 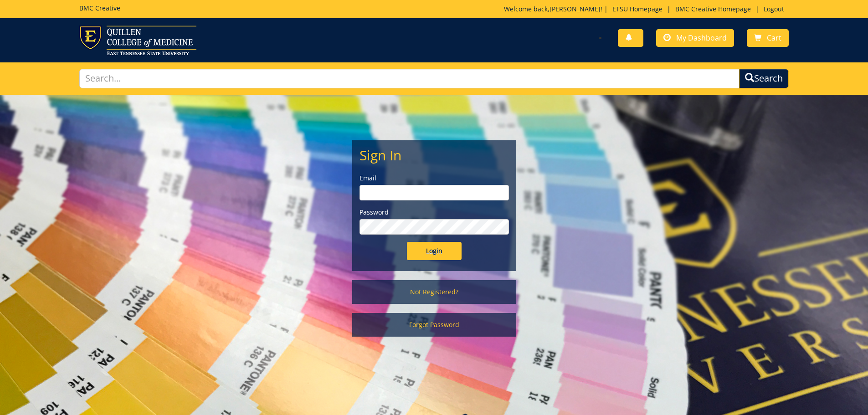 I want to click on label: Password, so click(x=434, y=212).